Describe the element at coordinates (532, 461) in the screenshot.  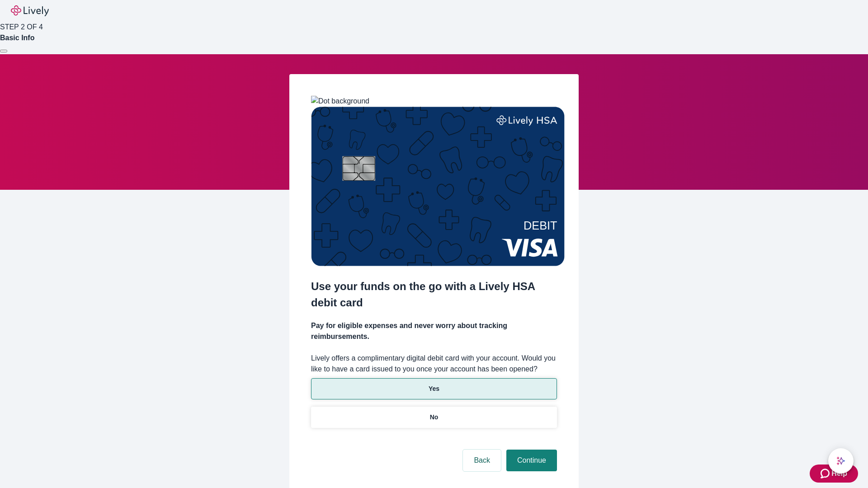
I see `button: Continue` at that location.